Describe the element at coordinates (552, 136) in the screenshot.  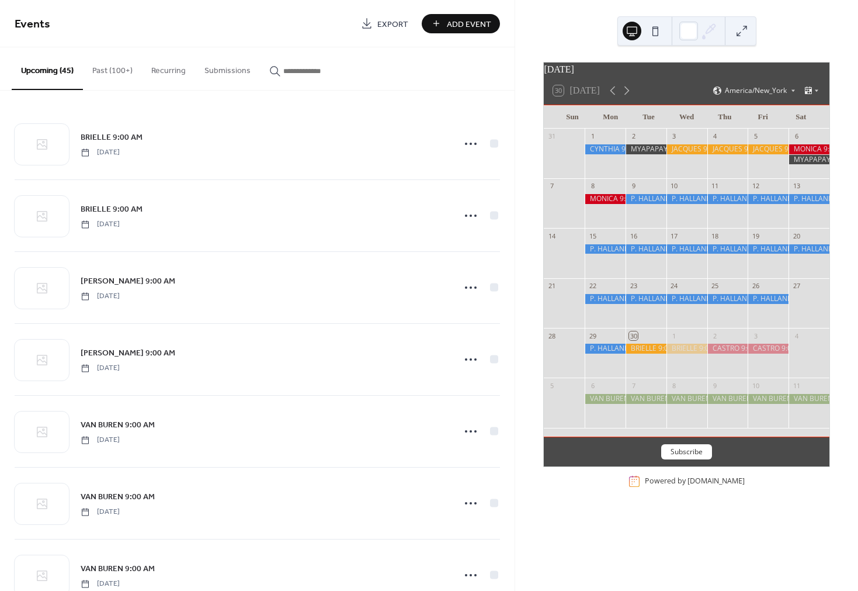
I see `div: 31` at that location.